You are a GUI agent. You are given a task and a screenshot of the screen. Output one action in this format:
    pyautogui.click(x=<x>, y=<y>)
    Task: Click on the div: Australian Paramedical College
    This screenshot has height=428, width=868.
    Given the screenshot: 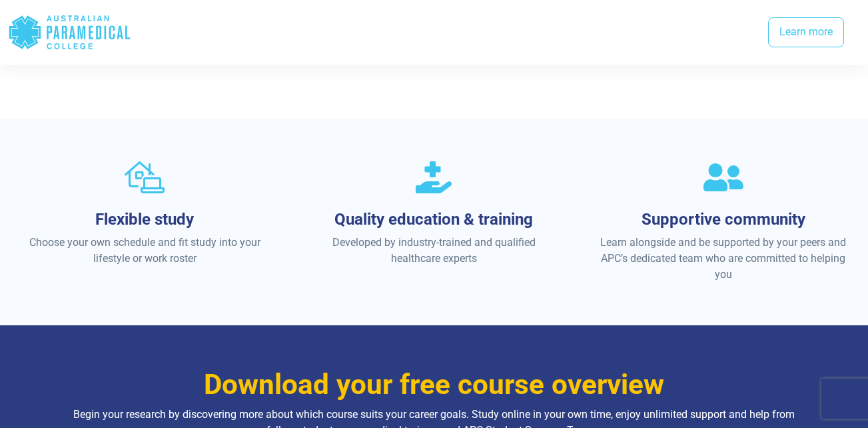 What is the action you would take?
    pyautogui.click(x=69, y=32)
    